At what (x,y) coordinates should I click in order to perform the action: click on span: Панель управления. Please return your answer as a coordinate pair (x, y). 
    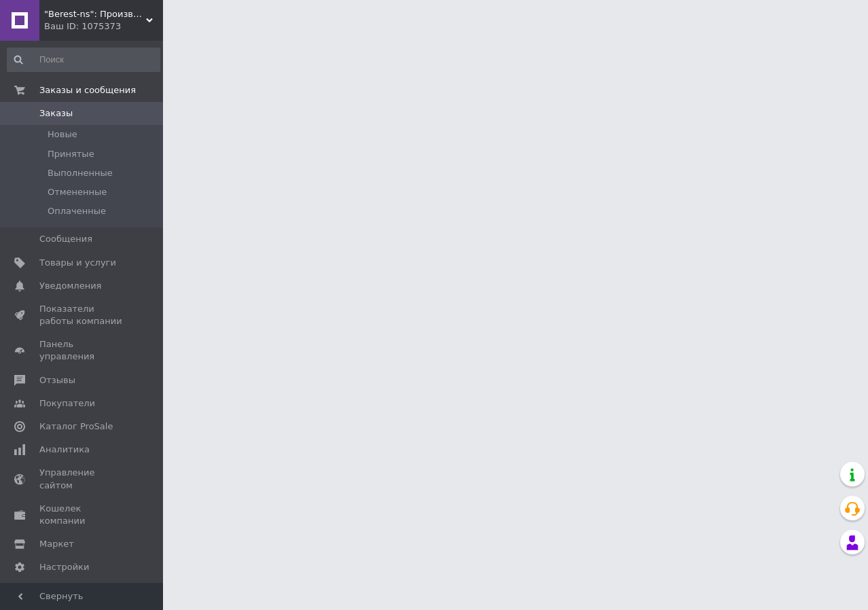
    Looking at the image, I should click on (82, 350).